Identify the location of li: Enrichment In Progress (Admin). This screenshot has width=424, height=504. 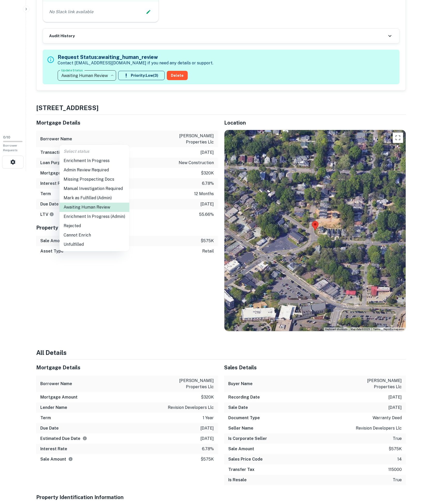
(94, 217).